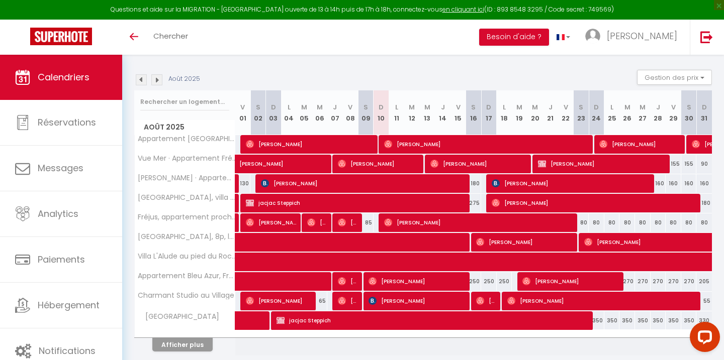 The height and width of the screenshot is (360, 724). I want to click on th: 19, so click(519, 113).